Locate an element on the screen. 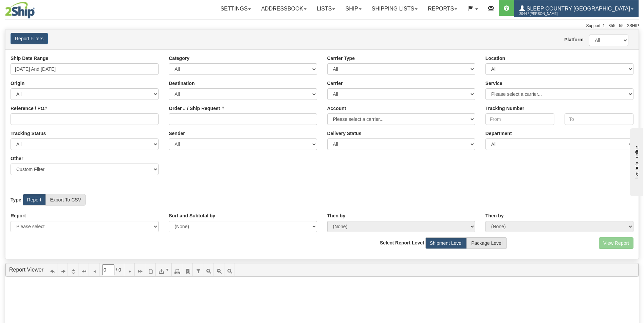 The image size is (644, 323). button: Report Filters is located at coordinates (29, 39).